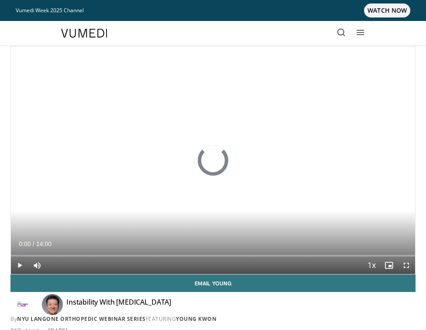 This screenshot has height=330, width=426. I want to click on img: Avatar, so click(52, 305).